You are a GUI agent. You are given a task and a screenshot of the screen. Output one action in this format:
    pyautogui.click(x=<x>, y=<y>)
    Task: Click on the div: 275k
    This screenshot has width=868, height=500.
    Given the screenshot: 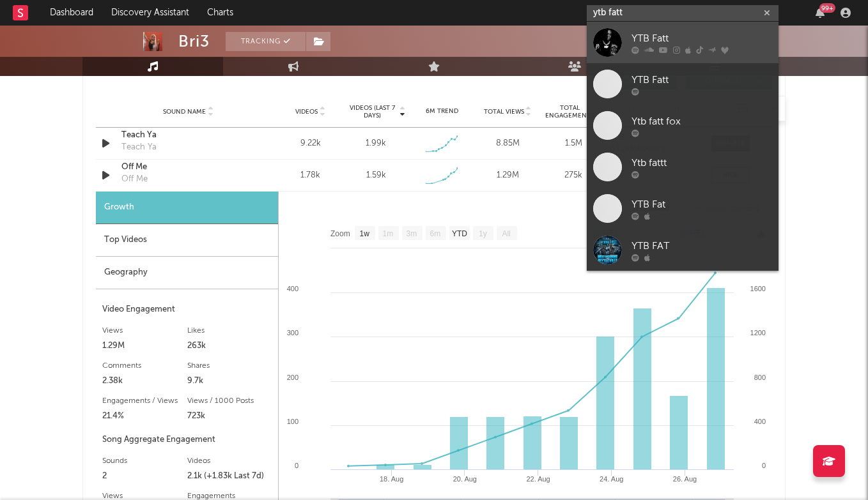 What is the action you would take?
    pyautogui.click(x=573, y=176)
    